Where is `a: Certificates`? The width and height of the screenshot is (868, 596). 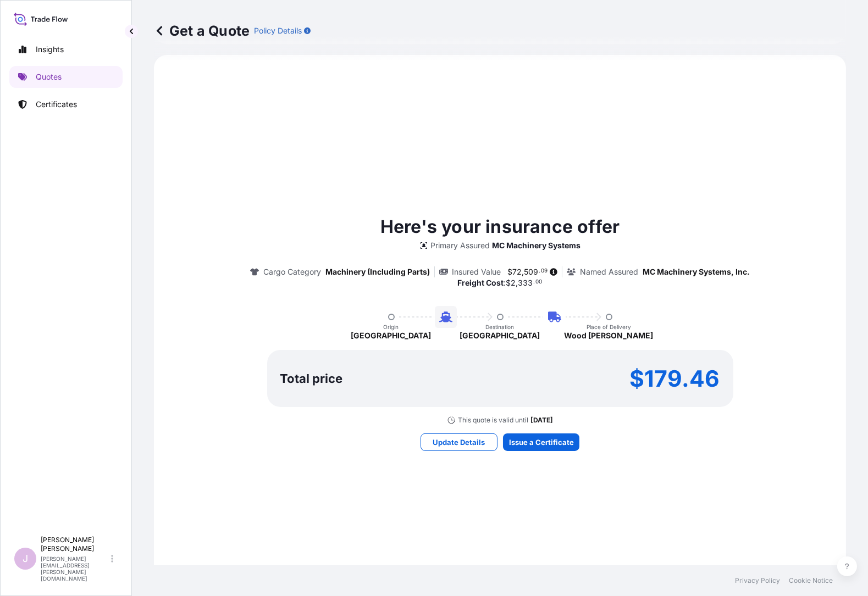
a: Certificates is located at coordinates (66, 104).